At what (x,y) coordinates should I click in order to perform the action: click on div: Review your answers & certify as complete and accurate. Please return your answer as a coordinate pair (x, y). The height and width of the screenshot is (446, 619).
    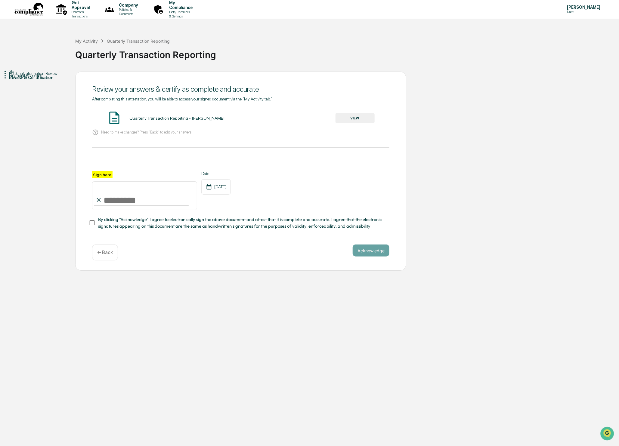
    Looking at the image, I should click on (241, 89).